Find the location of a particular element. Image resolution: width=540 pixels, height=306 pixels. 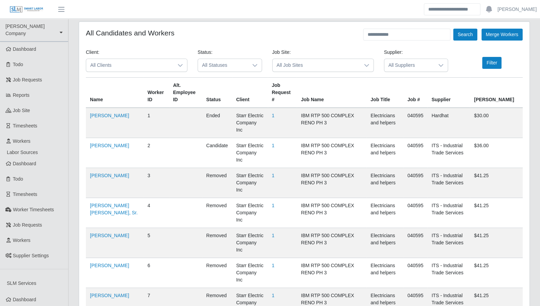

span: All Suppliers is located at coordinates (410, 65).